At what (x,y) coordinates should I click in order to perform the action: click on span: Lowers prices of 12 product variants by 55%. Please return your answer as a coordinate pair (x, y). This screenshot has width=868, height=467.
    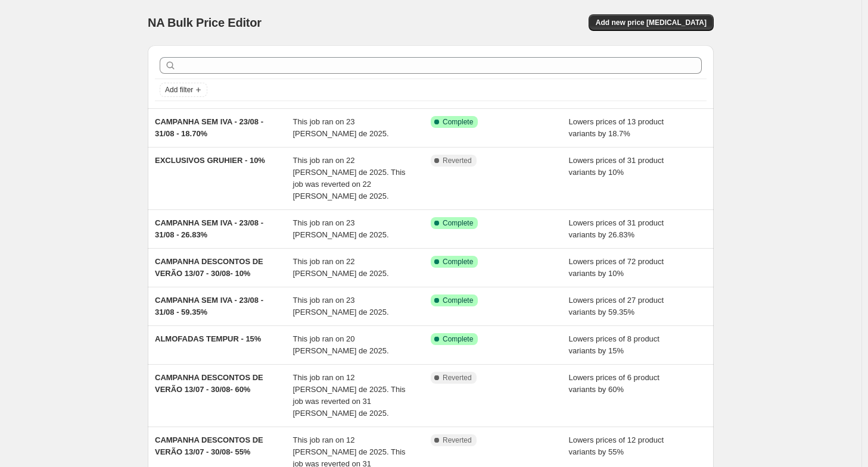
    Looking at the image, I should click on (616, 446).